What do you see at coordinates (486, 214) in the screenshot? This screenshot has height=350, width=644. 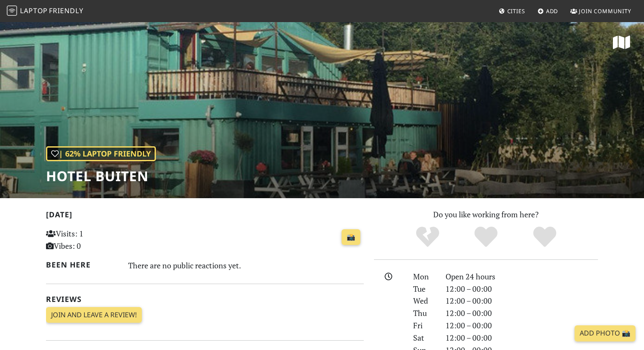 I see `p: Do you like working from here?` at bounding box center [486, 214].